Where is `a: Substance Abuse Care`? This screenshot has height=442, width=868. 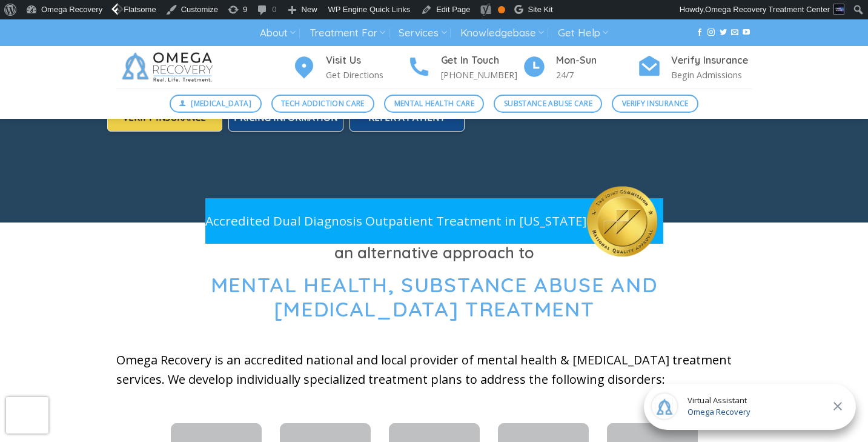 a: Substance Abuse Care is located at coordinates (548, 103).